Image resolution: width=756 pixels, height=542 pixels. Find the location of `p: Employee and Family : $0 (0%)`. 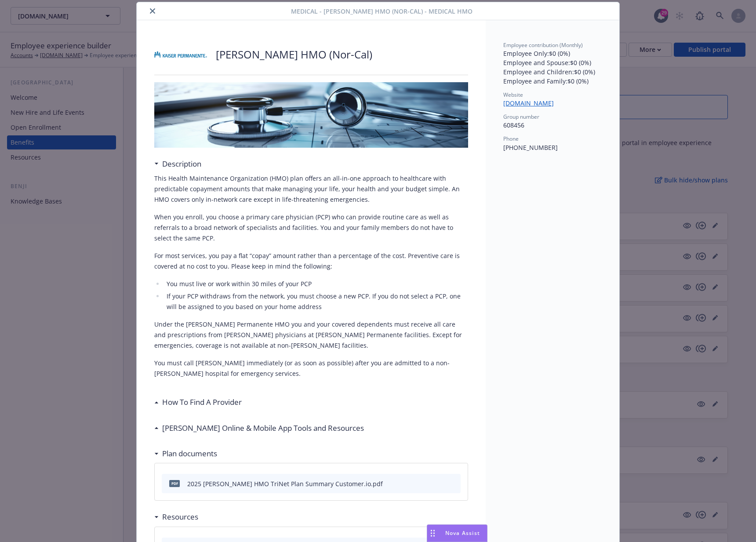

p: Employee and Family : $0 (0%) is located at coordinates (552, 81).